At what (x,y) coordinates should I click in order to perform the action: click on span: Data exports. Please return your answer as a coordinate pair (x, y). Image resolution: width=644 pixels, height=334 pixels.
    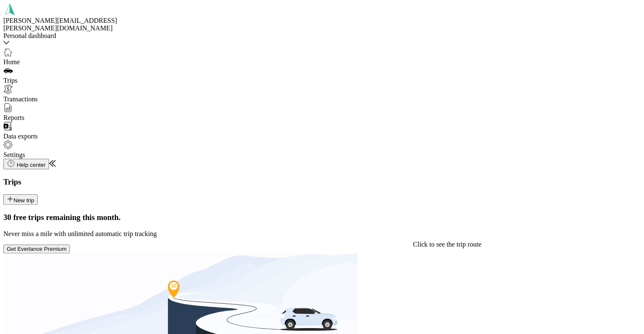
    Looking at the image, I should click on (20, 136).